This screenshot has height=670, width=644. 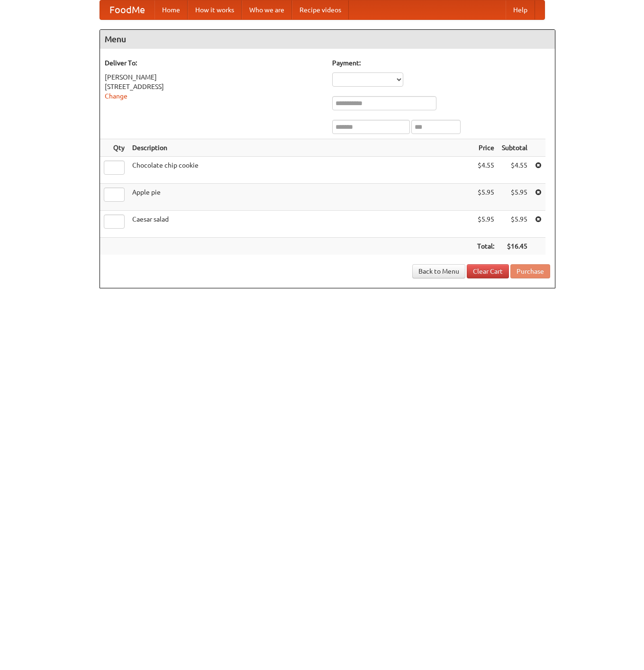 I want to click on a: Change, so click(x=116, y=96).